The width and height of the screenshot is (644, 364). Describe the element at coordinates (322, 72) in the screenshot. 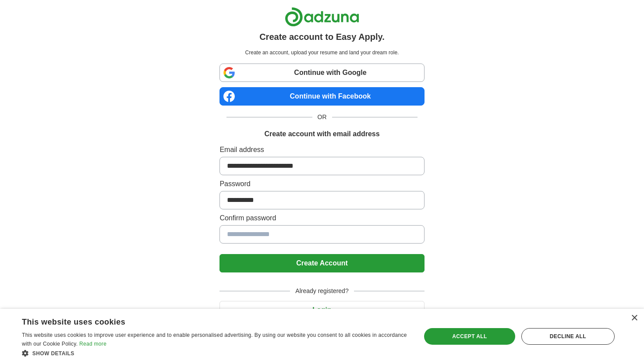

I see `a: Continue with Google` at that location.